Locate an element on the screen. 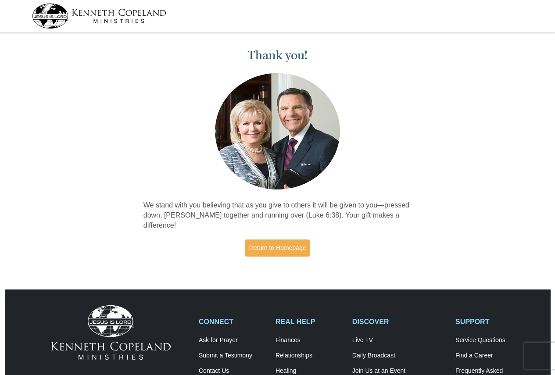 The height and width of the screenshot is (375, 555). a: Contact Us is located at coordinates (232, 371).